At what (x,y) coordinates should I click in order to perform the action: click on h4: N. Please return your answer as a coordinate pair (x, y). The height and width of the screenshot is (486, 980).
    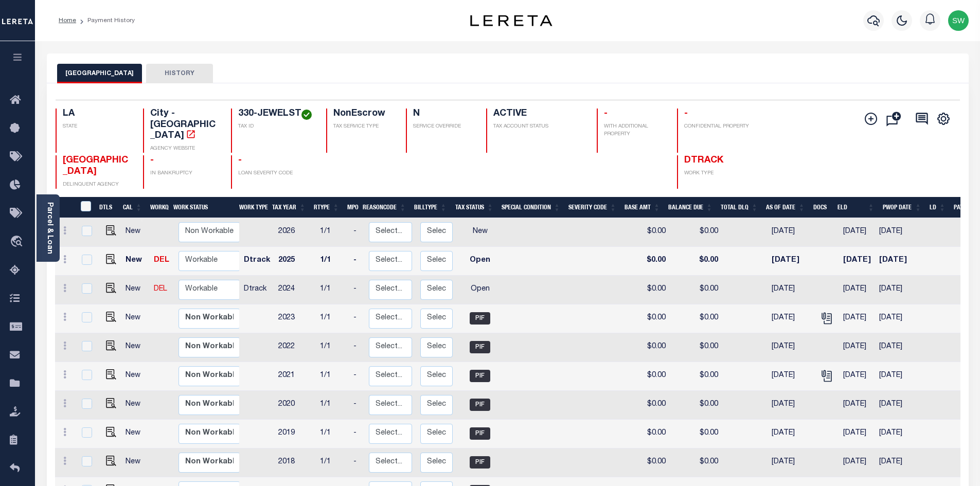
    Looking at the image, I should click on (444, 114).